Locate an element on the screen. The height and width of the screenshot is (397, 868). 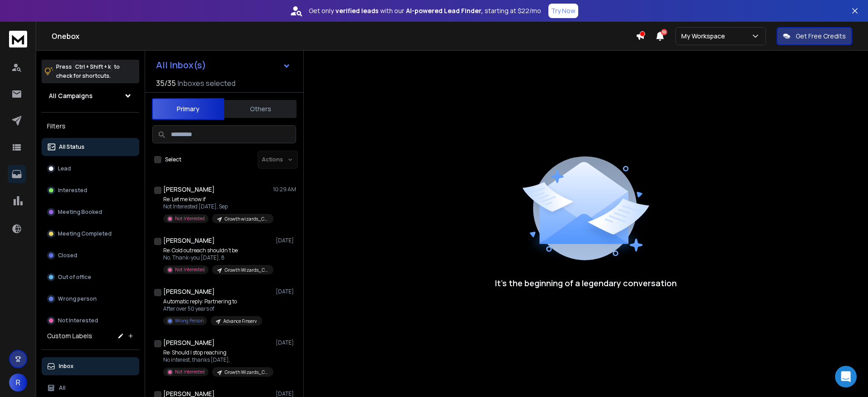
h3: Inboxes selected is located at coordinates (207, 83).